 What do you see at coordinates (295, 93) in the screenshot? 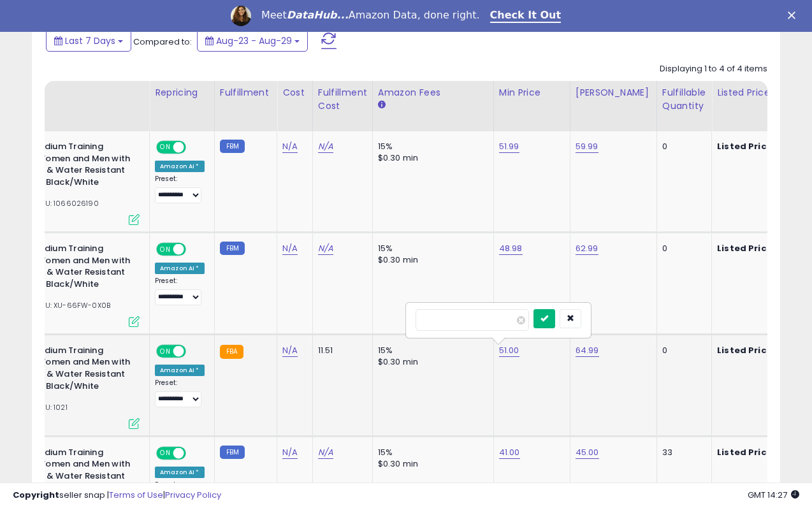
I see `div: Cost` at bounding box center [295, 93].